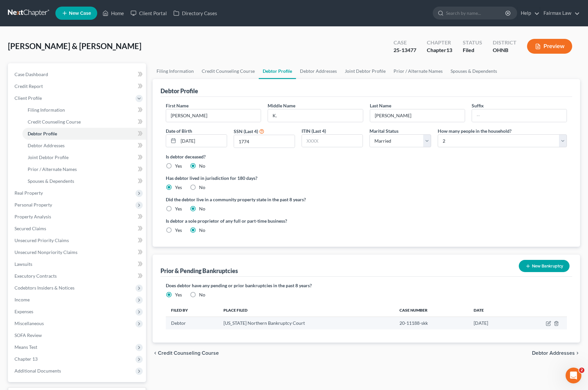 The width and height of the screenshot is (588, 390). Describe the element at coordinates (432, 310) in the screenshot. I see `th: Case Number` at that location.